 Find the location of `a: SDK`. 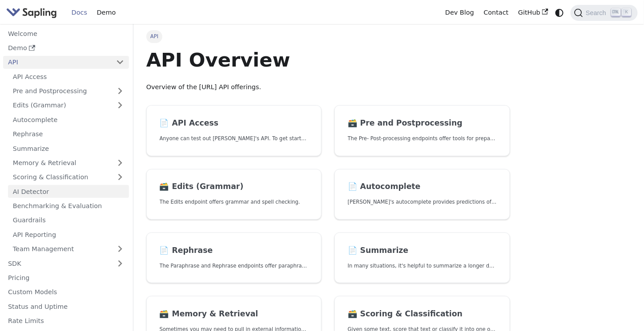

a: SDK is located at coordinates (57, 263).